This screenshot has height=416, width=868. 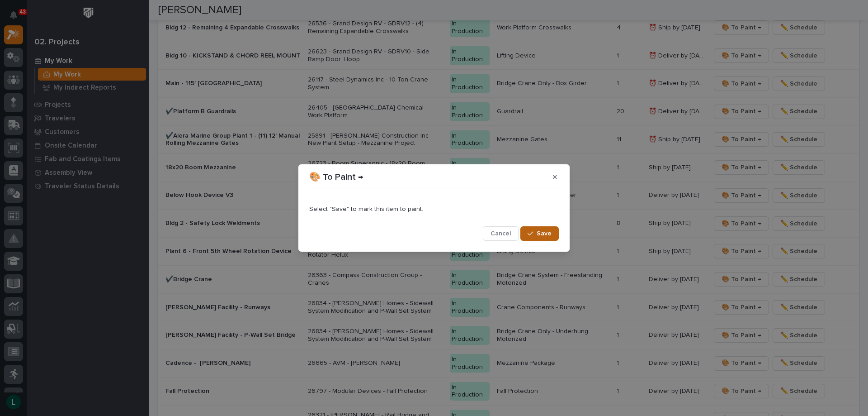 What do you see at coordinates (544, 234) in the screenshot?
I see `span: Save` at bounding box center [544, 234].